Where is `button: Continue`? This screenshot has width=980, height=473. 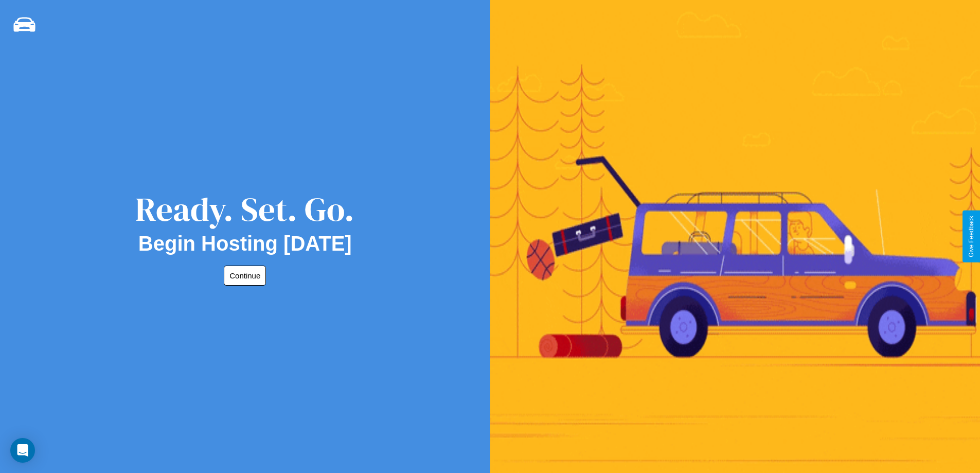 button: Continue is located at coordinates (245, 276).